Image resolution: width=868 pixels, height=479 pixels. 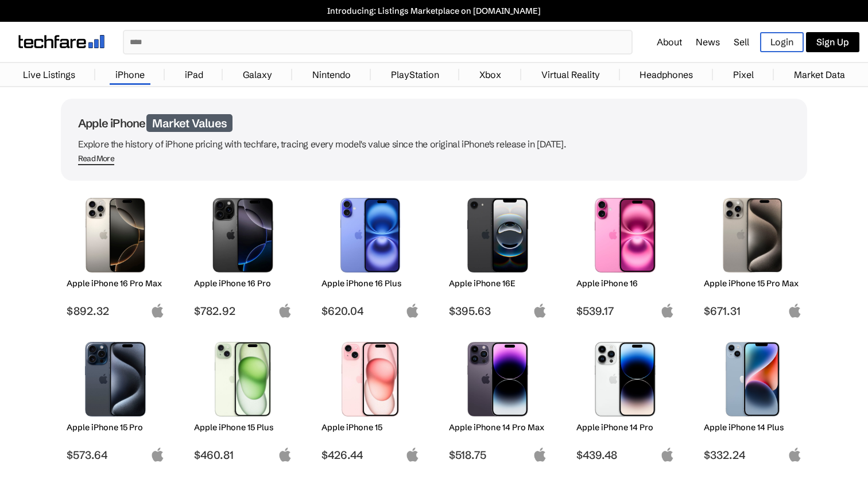 I want to click on div: Read More, so click(x=96, y=158).